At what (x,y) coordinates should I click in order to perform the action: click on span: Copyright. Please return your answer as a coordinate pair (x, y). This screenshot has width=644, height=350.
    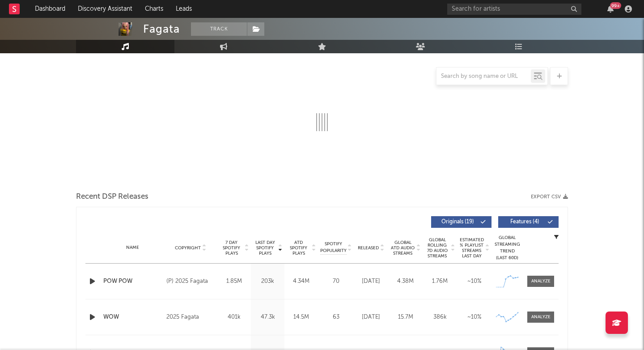
    Looking at the image, I should click on (188, 248).